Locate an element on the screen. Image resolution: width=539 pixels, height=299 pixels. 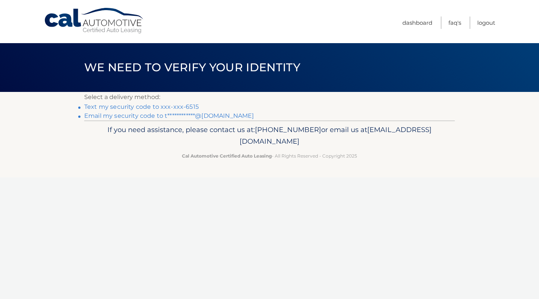
a: FAQ's is located at coordinates (455, 22).